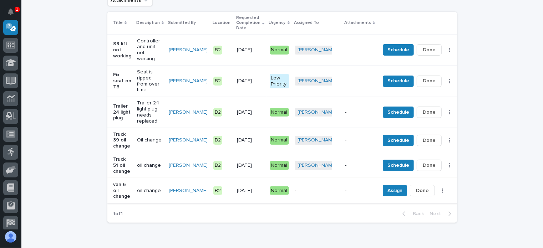 The height and width of the screenshot is (248, 543). I want to click on p: Truck 39 oil change, so click(122, 141).